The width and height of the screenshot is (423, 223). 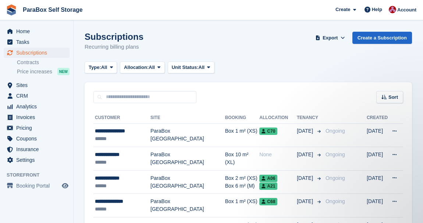 What do you see at coordinates (40, 175) in the screenshot?
I see `span: Storefront` at bounding box center [40, 175].